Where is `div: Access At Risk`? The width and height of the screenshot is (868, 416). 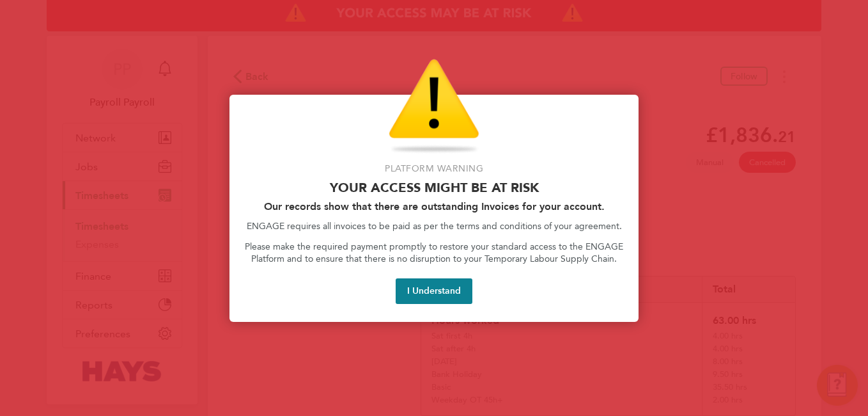 div: Access At Risk is located at coordinates (434, 208).